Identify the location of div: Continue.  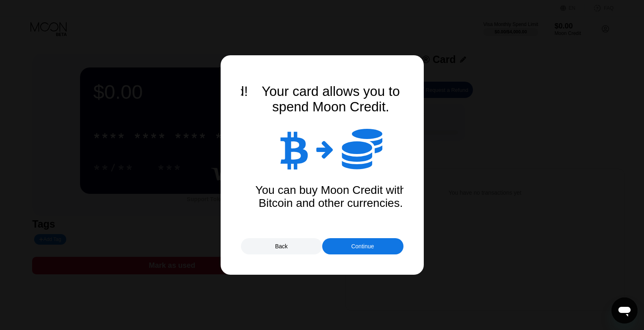
(363, 246).